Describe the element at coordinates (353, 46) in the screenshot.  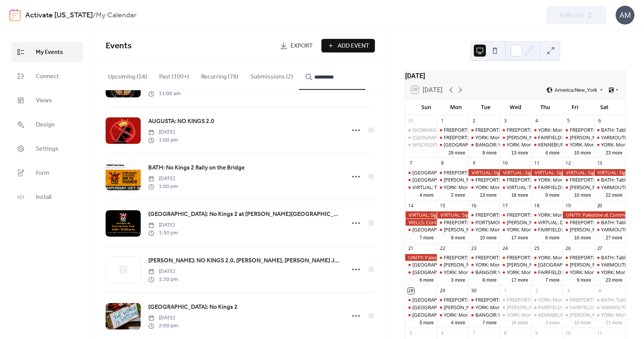
I see `span: Add Event` at that location.